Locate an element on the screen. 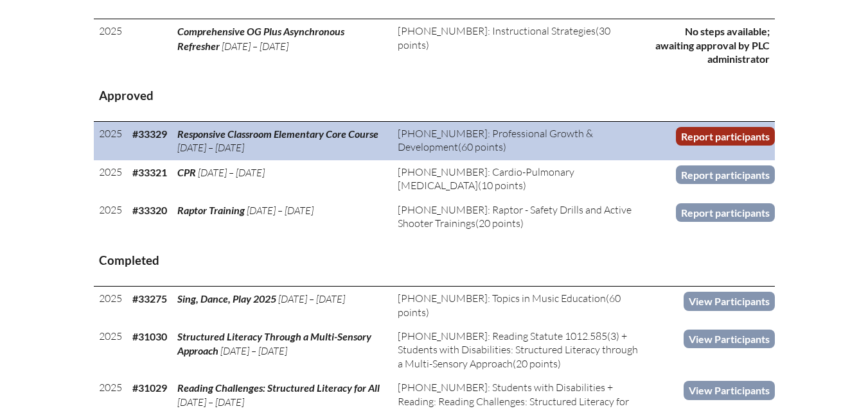 The height and width of the screenshot is (411, 868). b: #33321 is located at coordinates (150, 172).